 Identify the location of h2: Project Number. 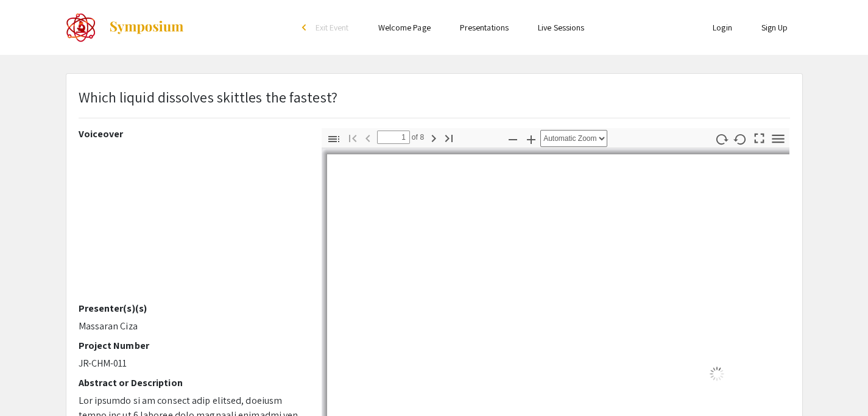
(191, 345).